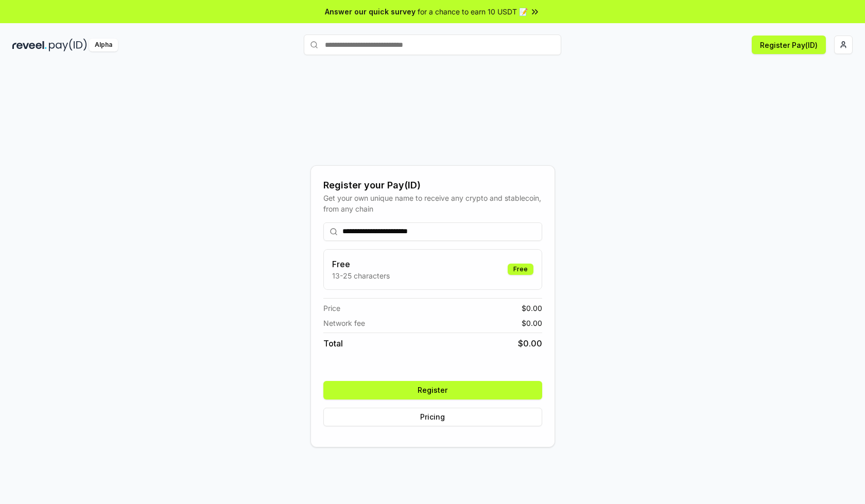 This screenshot has height=504, width=865. What do you see at coordinates (432, 204) in the screenshot?
I see `div: Get your own unique name to receive any crypto and stablecoin, from any chain` at bounding box center [432, 204].